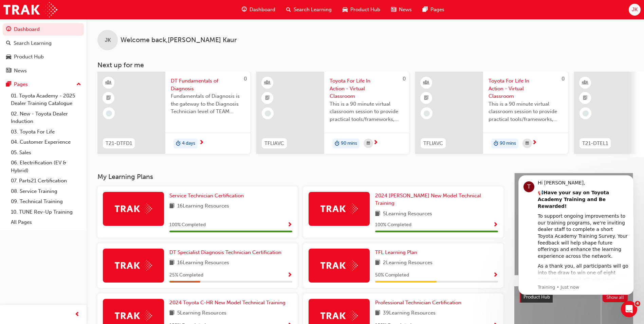  What do you see at coordinates (8, 71) in the screenshot?
I see `span: news-icon` at bounding box center [8, 71].